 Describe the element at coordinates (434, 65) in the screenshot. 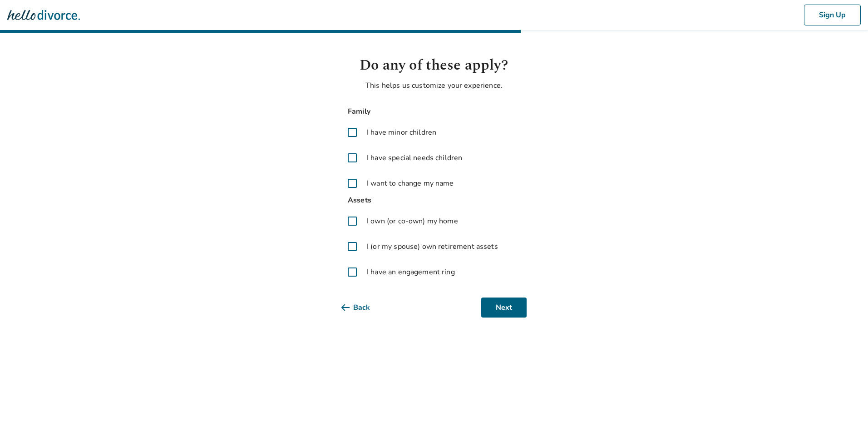

I see `h1: Do any of these apply?` at that location.